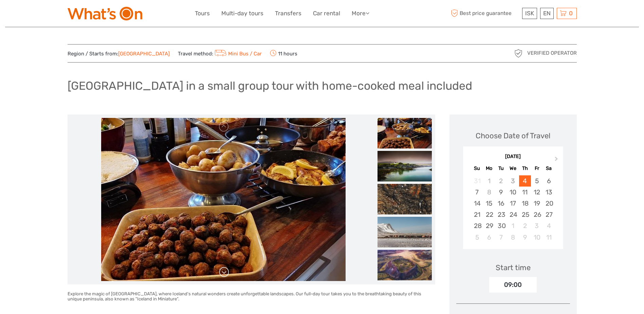 The width and height of the screenshot is (644, 314). Describe the element at coordinates (360, 13) in the screenshot. I see `a: More` at that location.